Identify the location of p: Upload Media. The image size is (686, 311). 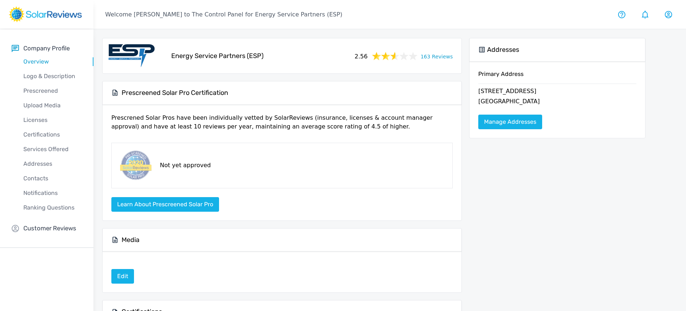
(53, 106).